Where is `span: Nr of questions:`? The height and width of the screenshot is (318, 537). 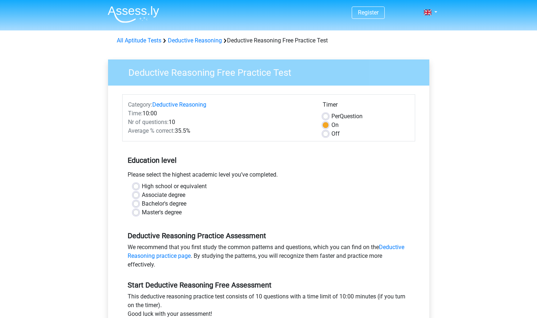
span: Nr of questions: is located at coordinates (148, 122).